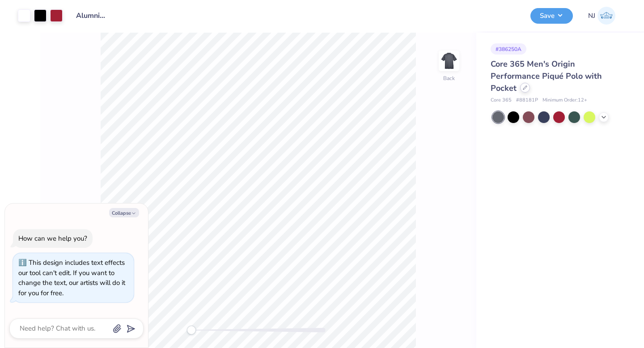  I want to click on span: Core 365 Men's Origin Performance Piqué Polo with Pocket, so click(546, 76).